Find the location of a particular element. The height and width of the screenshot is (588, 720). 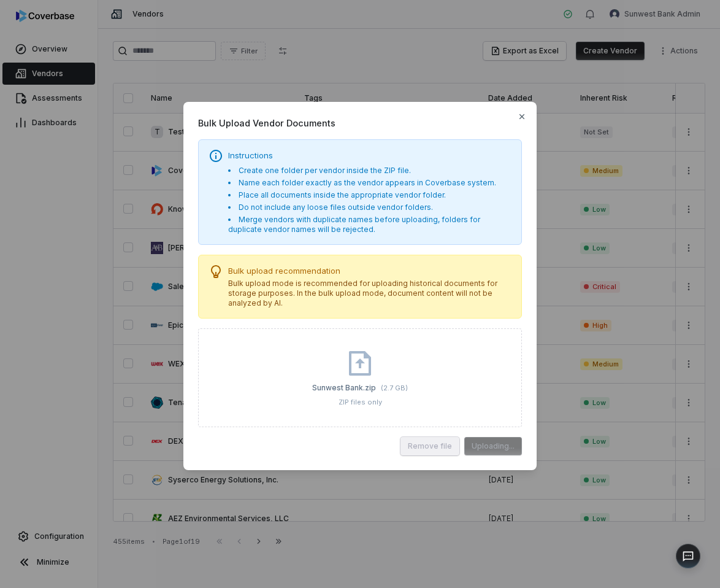

li: Do not include any loose files outside vendor folders. is located at coordinates (370, 207).